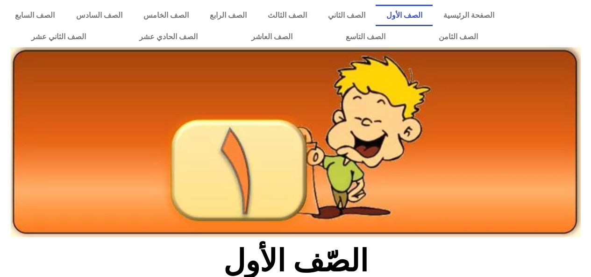  Describe the element at coordinates (404, 15) in the screenshot. I see `a: الصف الأول` at that location.